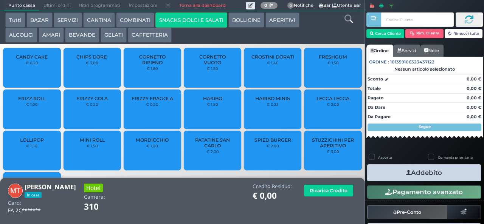 The image size is (484, 224). What do you see at coordinates (152, 140) in the screenshot?
I see `span: MORDICCHIO` at bounding box center [152, 140].